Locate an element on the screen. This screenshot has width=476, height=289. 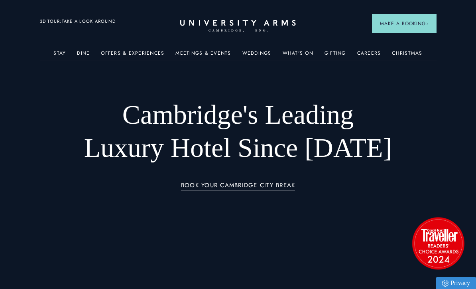
img: Arrow icon is located at coordinates (427, 24).